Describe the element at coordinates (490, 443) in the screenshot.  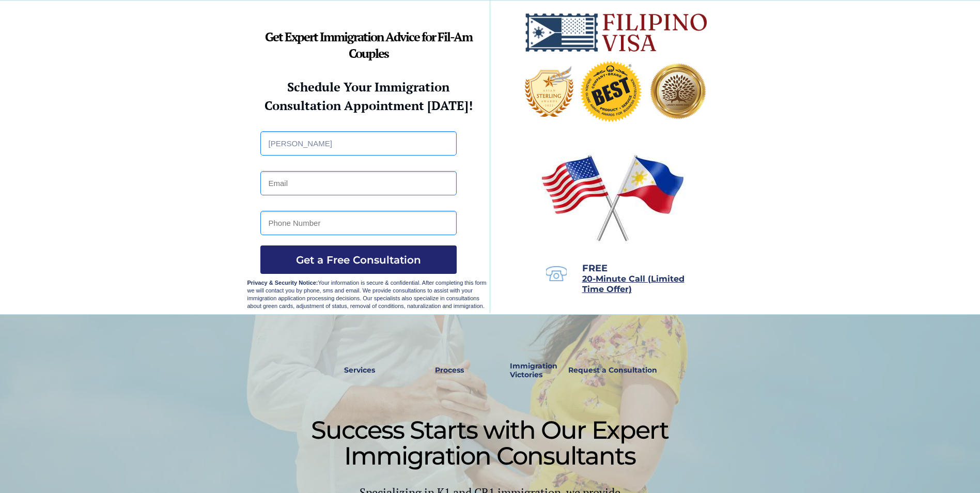
I see `span: Success Starts with Our Expert Immigration Consultants` at that location.